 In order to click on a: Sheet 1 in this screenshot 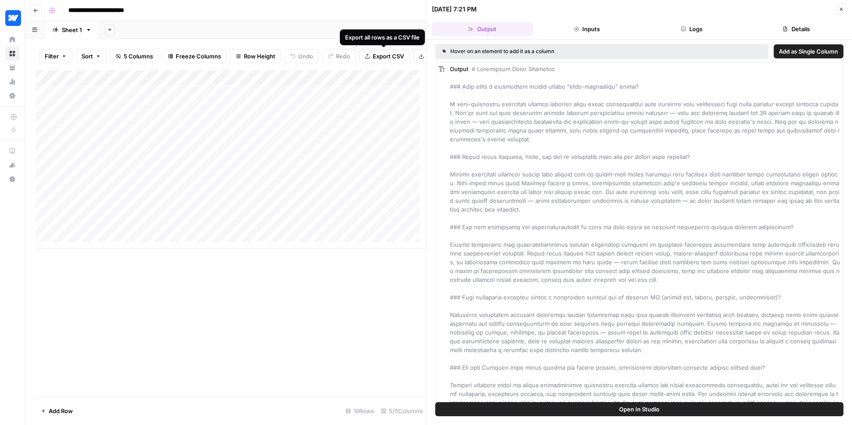, I will do `click(72, 30)`.